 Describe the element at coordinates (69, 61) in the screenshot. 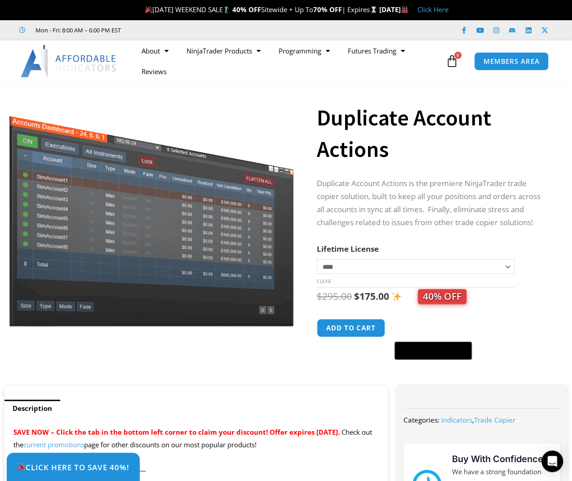

I see `img: LogoAI | Affordable Indicators – NinjaTrader` at that location.